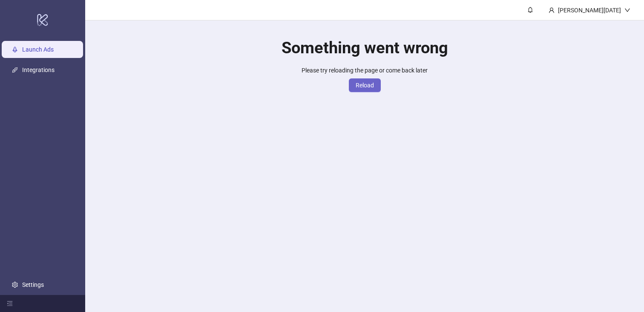  Describe the element at coordinates (364, 70) in the screenshot. I see `span: Please try reloading the page or come back later` at that location.